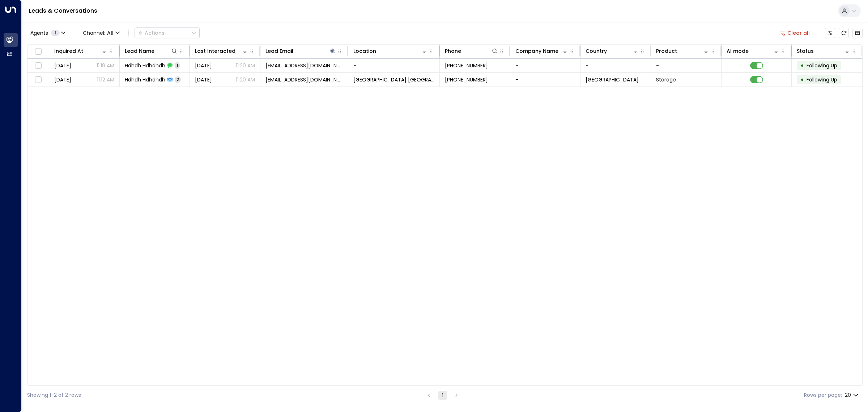  I want to click on button: Agents1, so click(48, 33).